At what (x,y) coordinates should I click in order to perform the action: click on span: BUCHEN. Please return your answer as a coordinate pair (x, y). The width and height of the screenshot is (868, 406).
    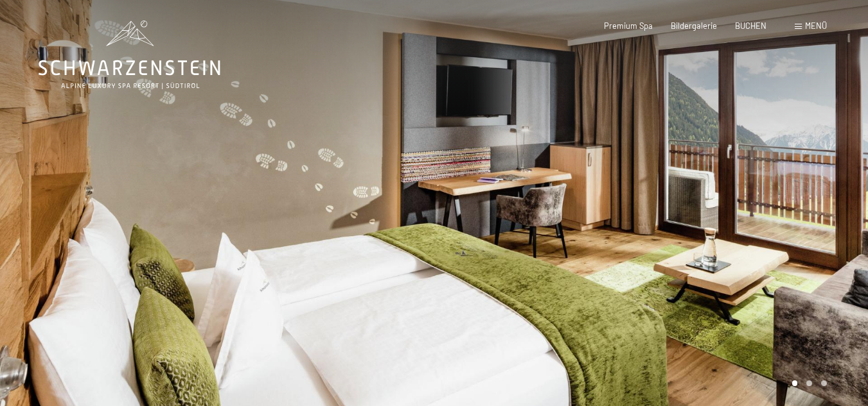
    Looking at the image, I should click on (751, 26).